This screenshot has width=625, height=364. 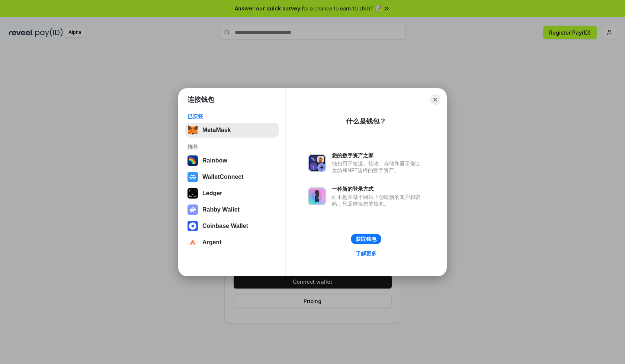 I want to click on div: 钱包用于发送、接收、存储和显示像以太坊和NFT这样的数字资产。, so click(x=378, y=167).